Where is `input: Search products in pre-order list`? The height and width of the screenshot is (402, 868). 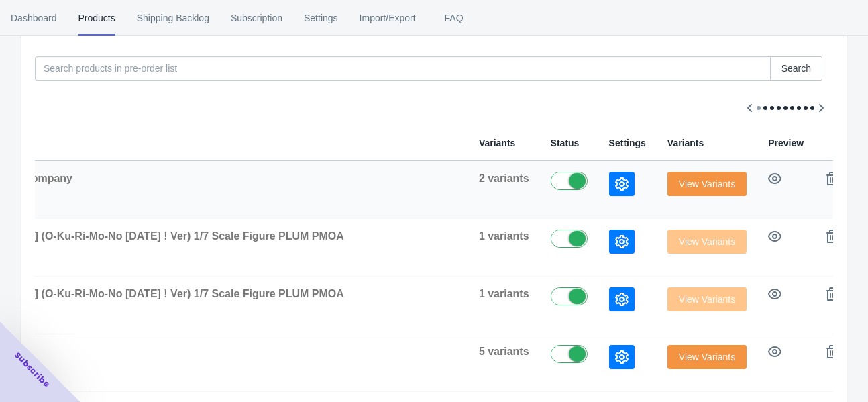
input: Search products in pre-order list is located at coordinates (403, 68).